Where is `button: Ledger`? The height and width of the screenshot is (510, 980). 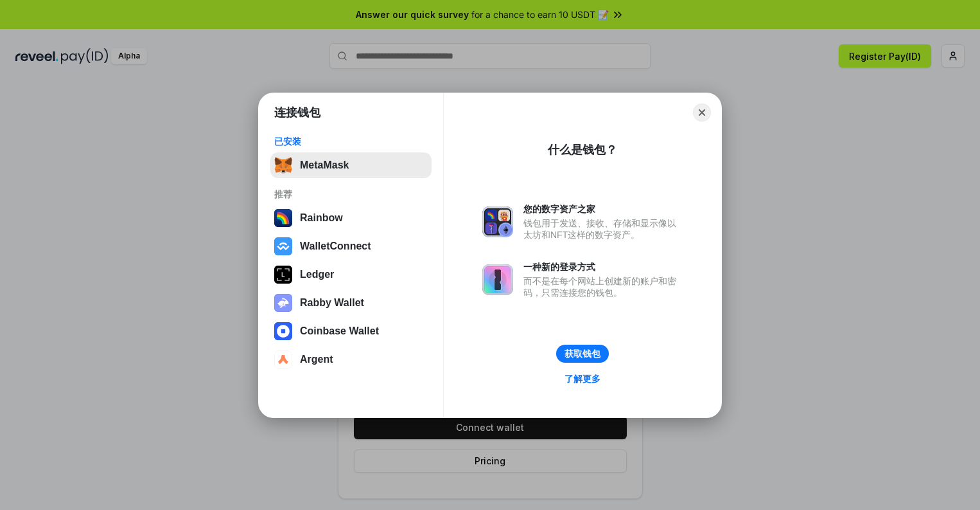
button: Ledger is located at coordinates (351, 275).